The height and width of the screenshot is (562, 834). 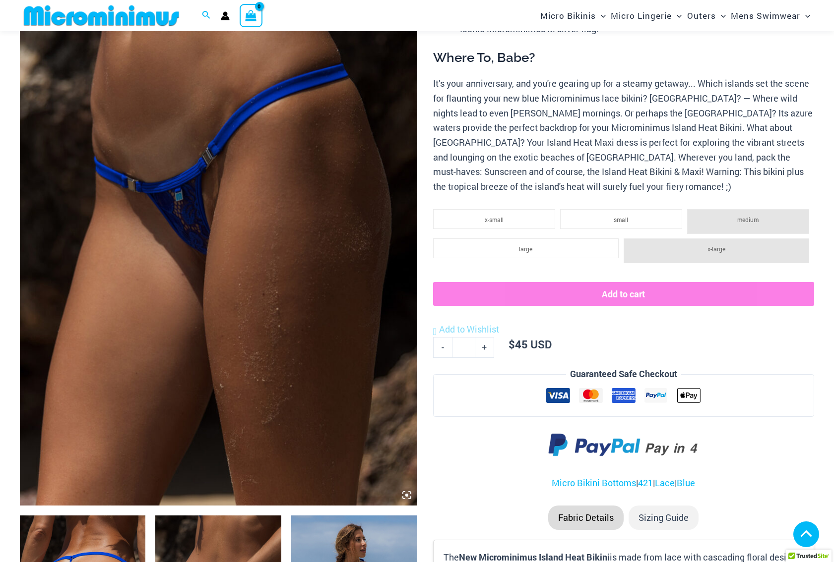 I want to click on a: OutersMenu ToggleMenu Toggle, so click(x=706, y=15).